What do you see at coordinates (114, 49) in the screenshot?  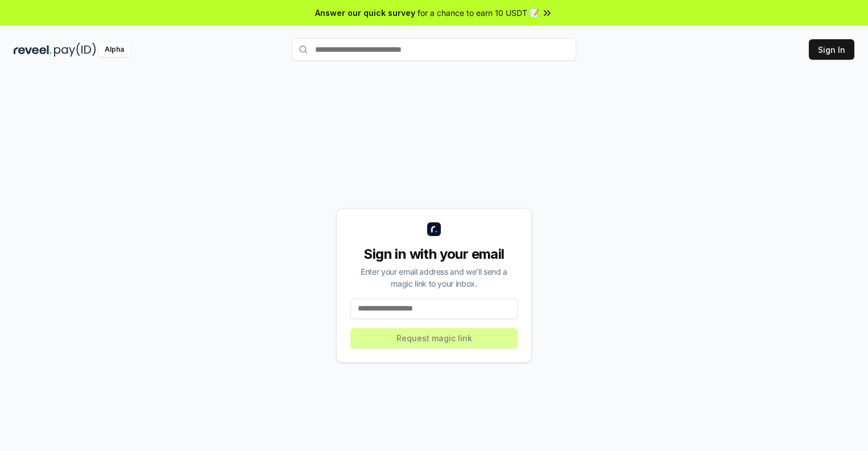 I see `div: Alpha` at bounding box center [114, 49].